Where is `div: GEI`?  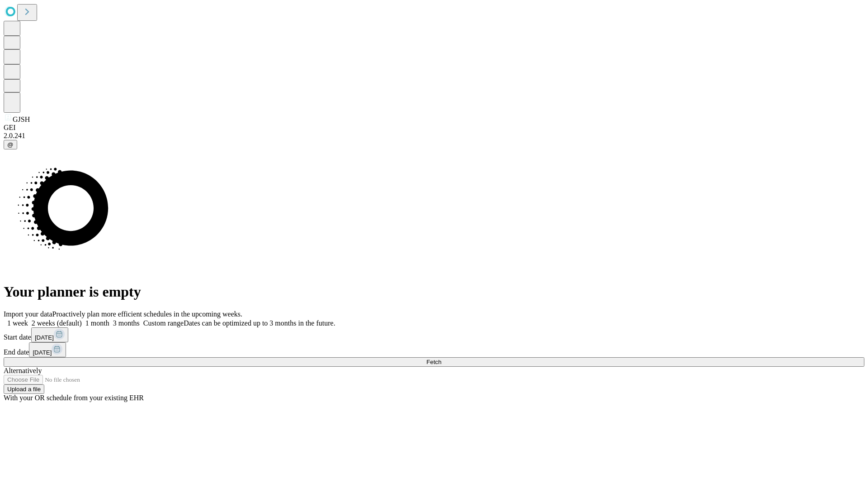 div: GEI is located at coordinates (434, 128).